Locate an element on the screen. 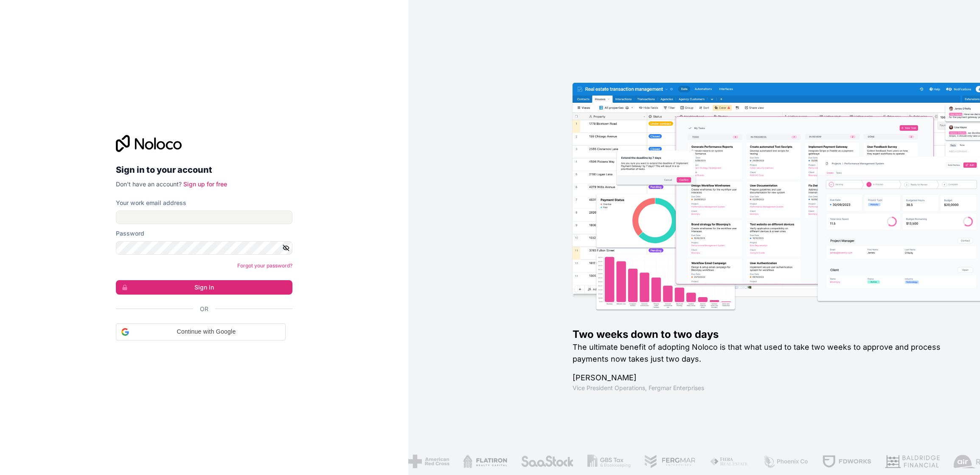  div: Continue with Google is located at coordinates (201, 332).